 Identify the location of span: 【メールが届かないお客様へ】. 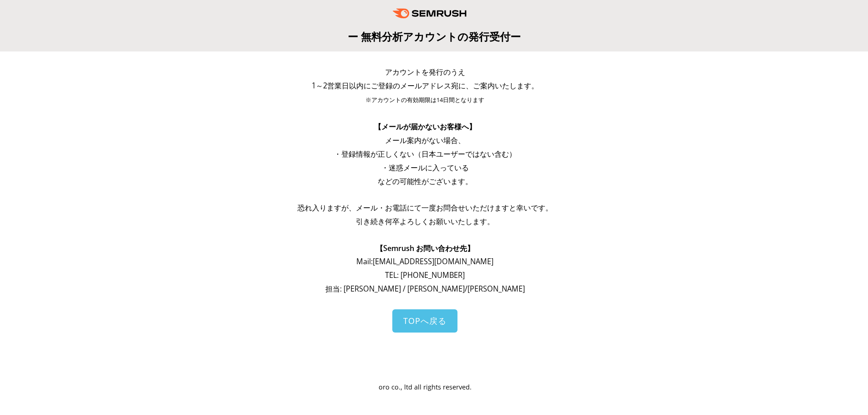
(425, 127).